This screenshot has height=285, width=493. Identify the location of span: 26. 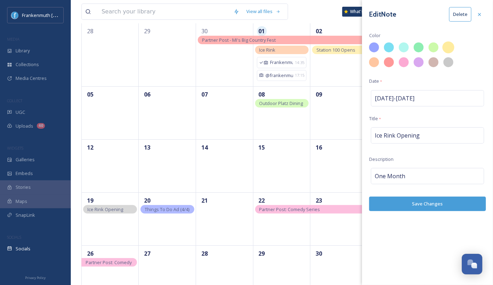
(90, 254).